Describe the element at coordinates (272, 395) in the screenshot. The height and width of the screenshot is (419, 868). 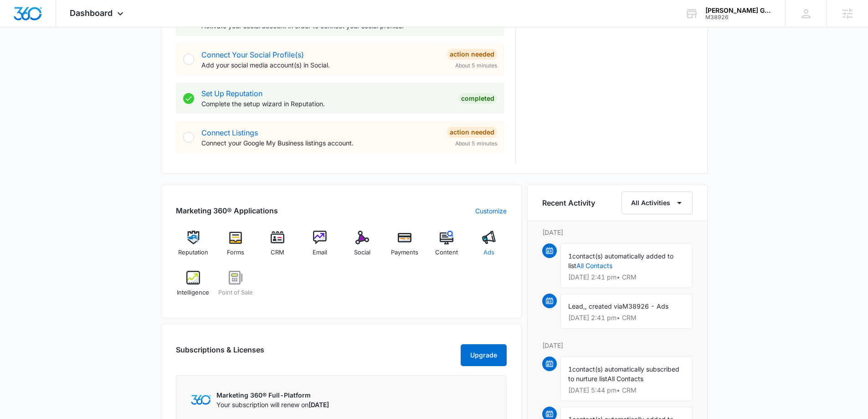
I see `p: Marketing 360® Full-Platform` at that location.